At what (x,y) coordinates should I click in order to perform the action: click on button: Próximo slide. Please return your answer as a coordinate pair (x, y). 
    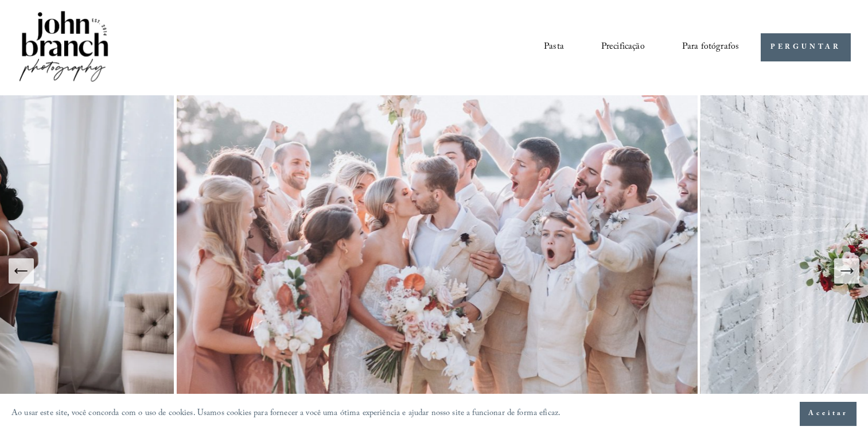
    Looking at the image, I should click on (847, 271).